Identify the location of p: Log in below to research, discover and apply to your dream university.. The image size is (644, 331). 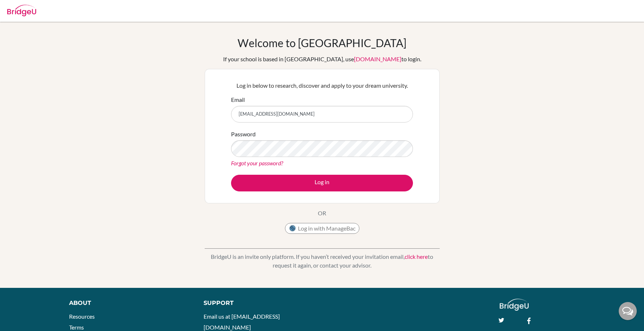
(322, 85).